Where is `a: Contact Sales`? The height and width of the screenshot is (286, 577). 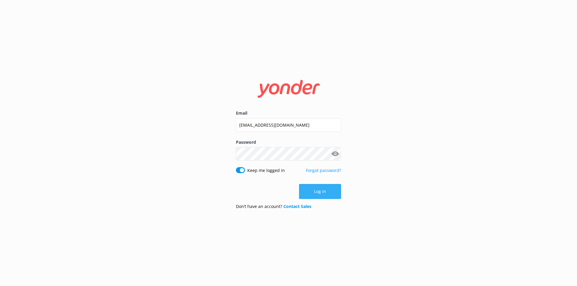 a: Contact Sales is located at coordinates (297, 206).